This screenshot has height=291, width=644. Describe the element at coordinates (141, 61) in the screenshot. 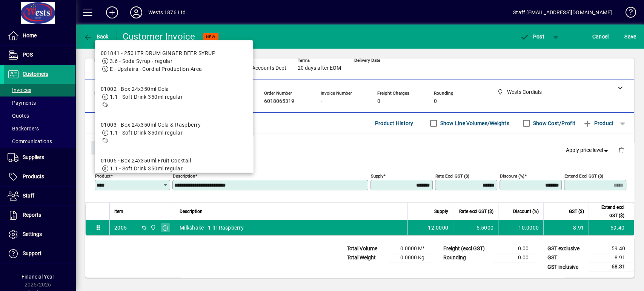

I see `span: 3.6 - Soda Syrup - regular` at that location.